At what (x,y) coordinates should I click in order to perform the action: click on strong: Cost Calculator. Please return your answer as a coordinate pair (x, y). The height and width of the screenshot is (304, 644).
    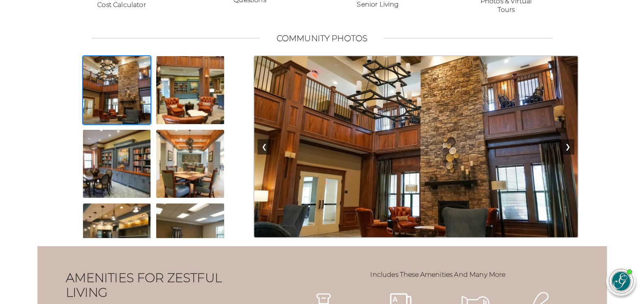
    Looking at the image, I should click on (121, 4).